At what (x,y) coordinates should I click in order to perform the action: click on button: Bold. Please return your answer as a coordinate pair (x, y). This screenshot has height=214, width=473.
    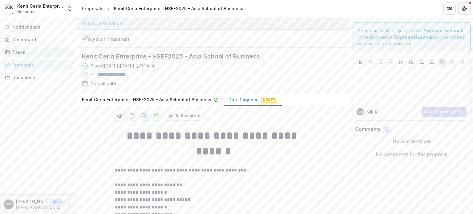
    Looking at the image, I should click on (360, 62).